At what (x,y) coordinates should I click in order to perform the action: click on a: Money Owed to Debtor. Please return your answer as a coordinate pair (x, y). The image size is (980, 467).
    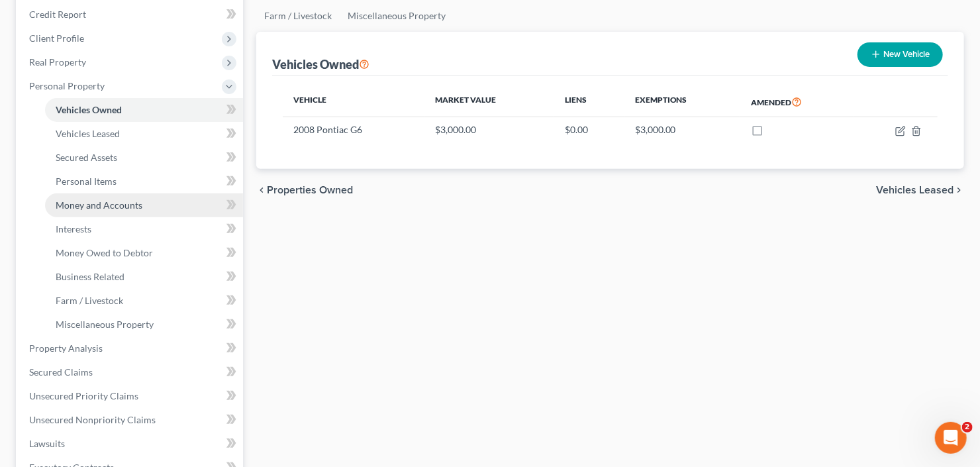
    Looking at the image, I should click on (143, 253).